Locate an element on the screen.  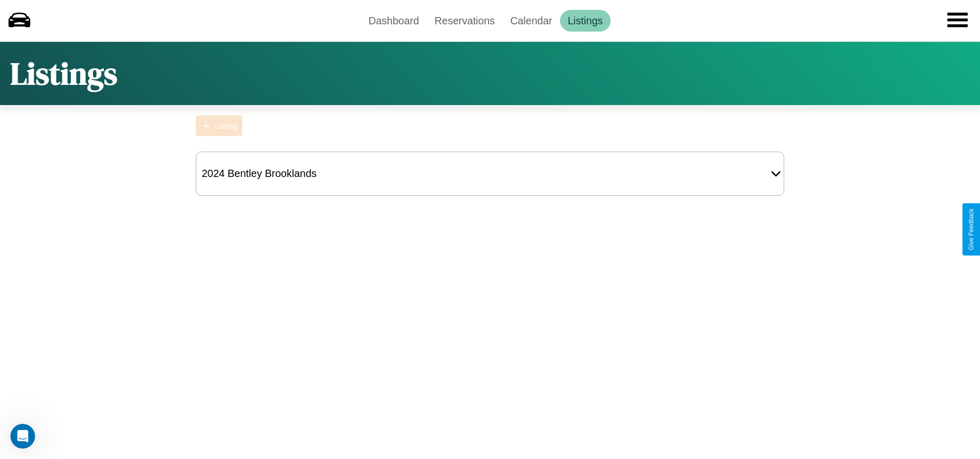
a: Calendar is located at coordinates (531, 20).